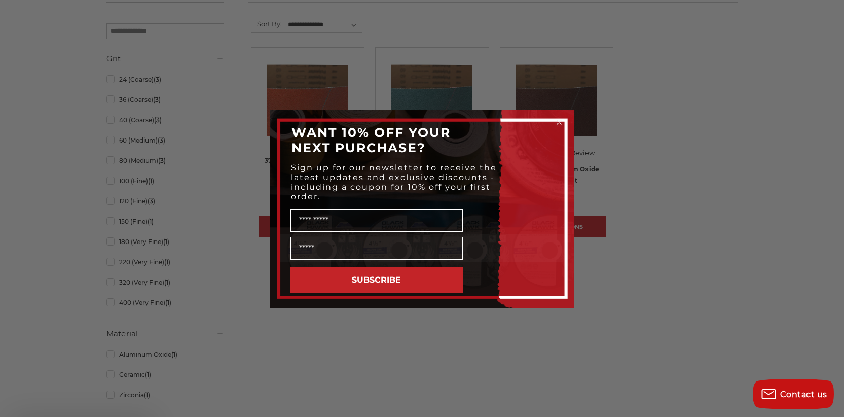 The width and height of the screenshot is (844, 417). What do you see at coordinates (803, 394) in the screenshot?
I see `span: Contact us` at bounding box center [803, 394].